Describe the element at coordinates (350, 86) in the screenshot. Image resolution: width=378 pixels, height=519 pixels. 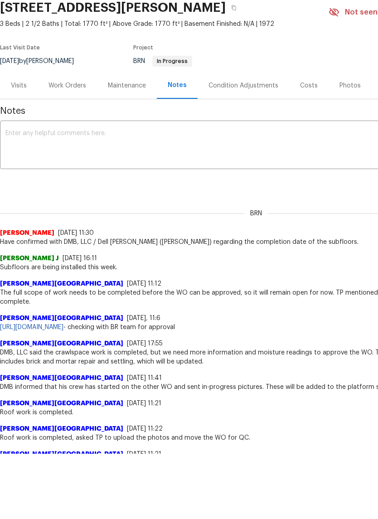
I see `div: Photos` at that location.